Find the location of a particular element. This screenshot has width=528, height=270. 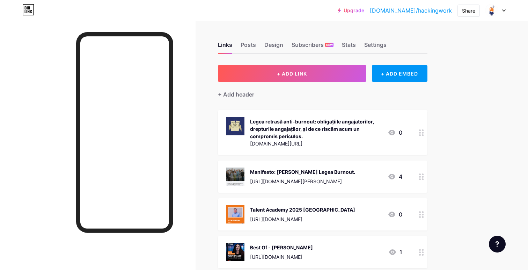

div: Share is located at coordinates (469, 10).